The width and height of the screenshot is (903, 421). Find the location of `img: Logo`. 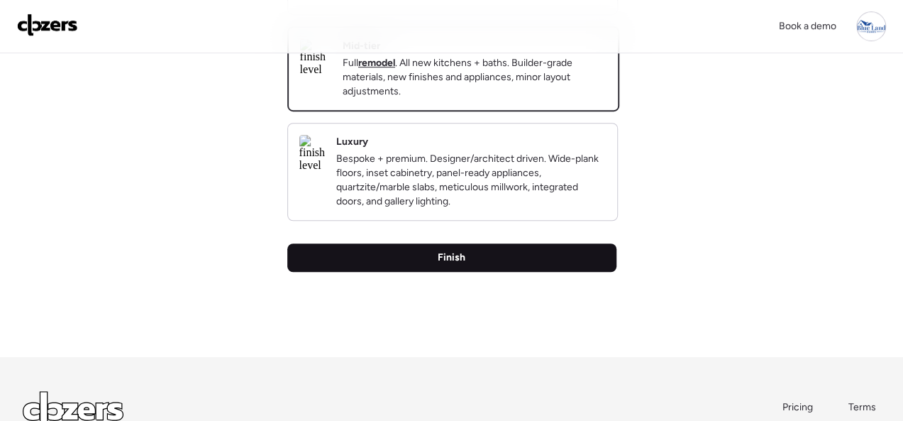

img: Logo is located at coordinates (48, 25).